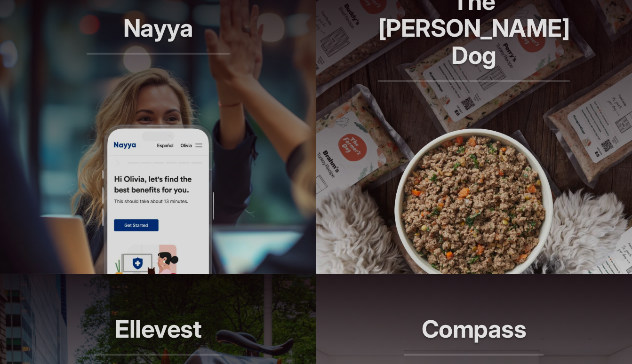 This screenshot has height=364, width=632. Describe the element at coordinates (158, 336) in the screenshot. I see `h2: Ellevest` at that location.